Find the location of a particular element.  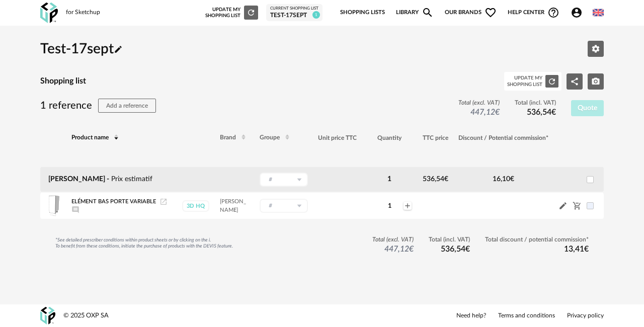

span: 1 is located at coordinates (316, 15).